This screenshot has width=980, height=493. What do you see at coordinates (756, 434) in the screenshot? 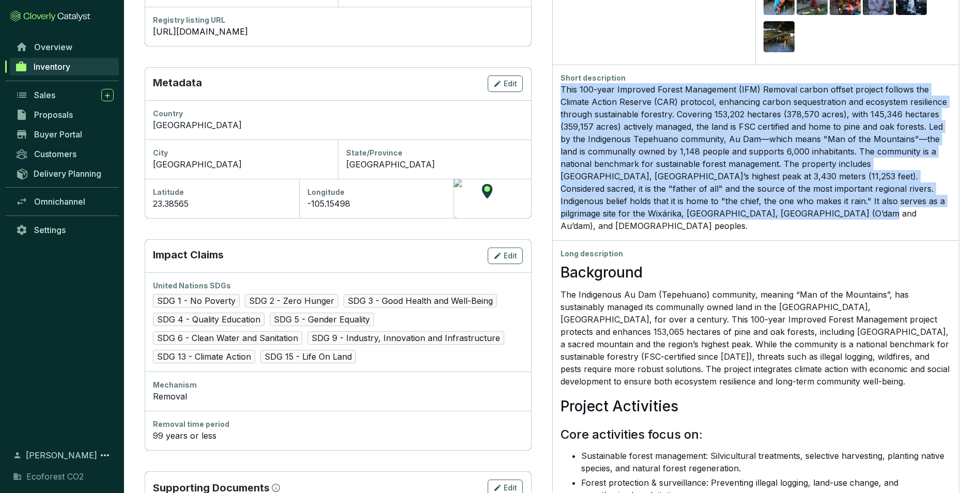
I see `h2: Core activities focus on:` at bounding box center [756, 434].